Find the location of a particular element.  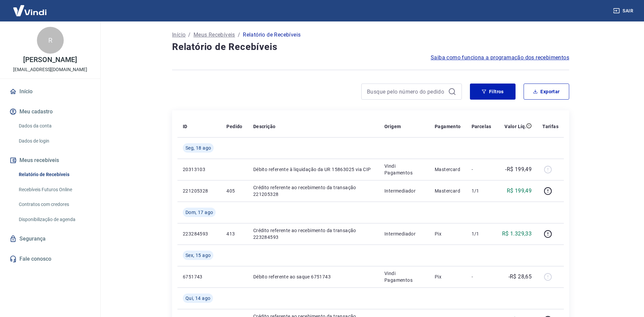

span: Qui, 14 ago is located at coordinates (198, 298).